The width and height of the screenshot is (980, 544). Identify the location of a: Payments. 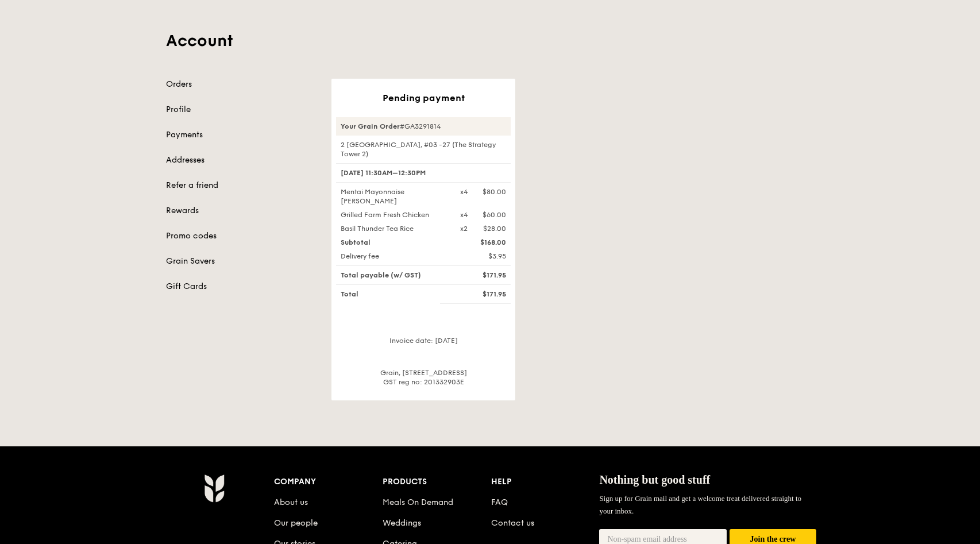
(242, 135).